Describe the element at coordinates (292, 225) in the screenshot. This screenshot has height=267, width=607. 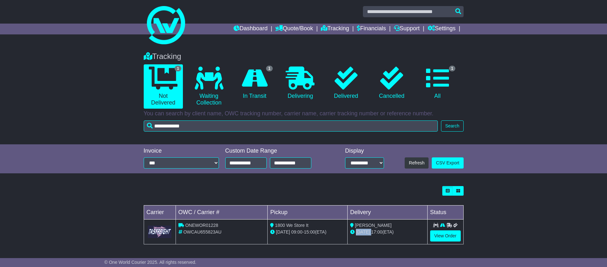
I see `span: 1800 We Store It` at that location.